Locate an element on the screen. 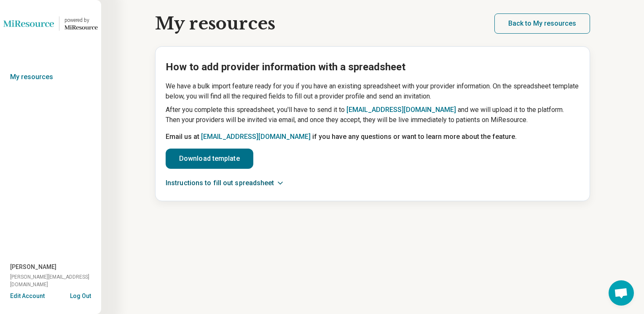 The image size is (644, 314). button: Log Out is located at coordinates (80, 295).